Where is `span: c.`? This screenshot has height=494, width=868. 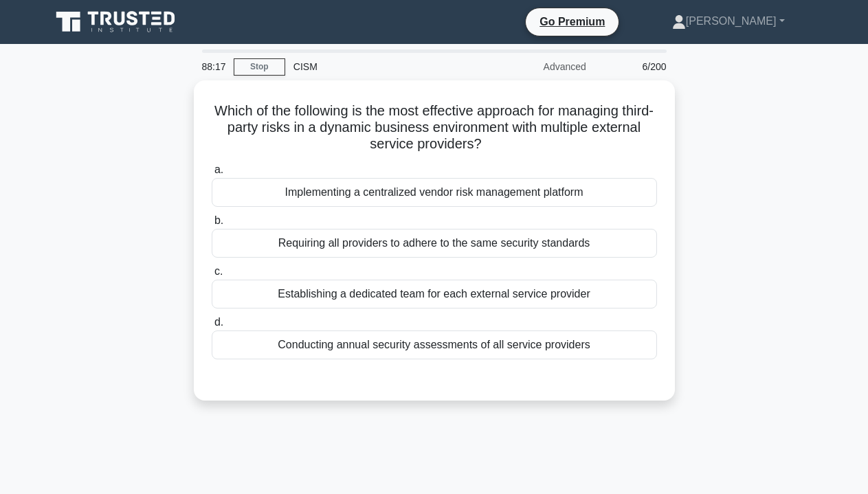
span: c. is located at coordinates (219, 271).